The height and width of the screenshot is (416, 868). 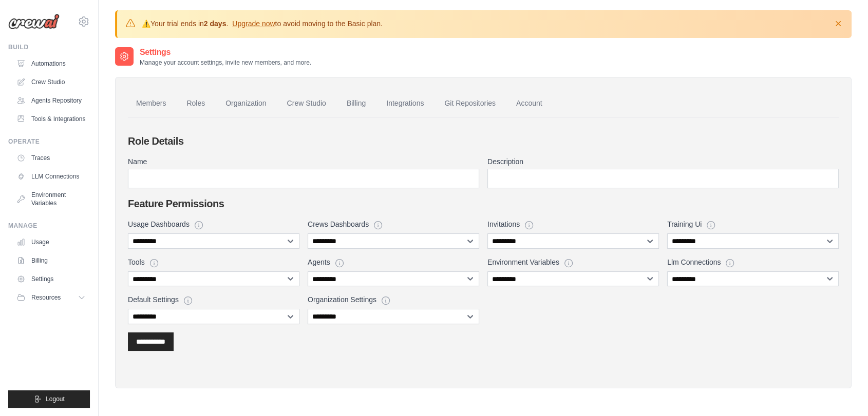 What do you see at coordinates (136, 262) in the screenshot?
I see `label: Tools` at bounding box center [136, 262].